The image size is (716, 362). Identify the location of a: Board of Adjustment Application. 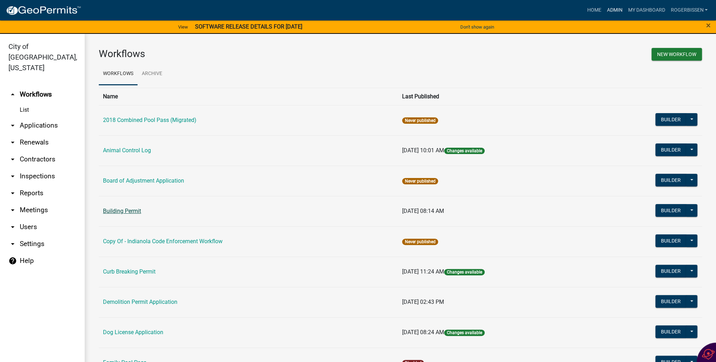
(144, 181).